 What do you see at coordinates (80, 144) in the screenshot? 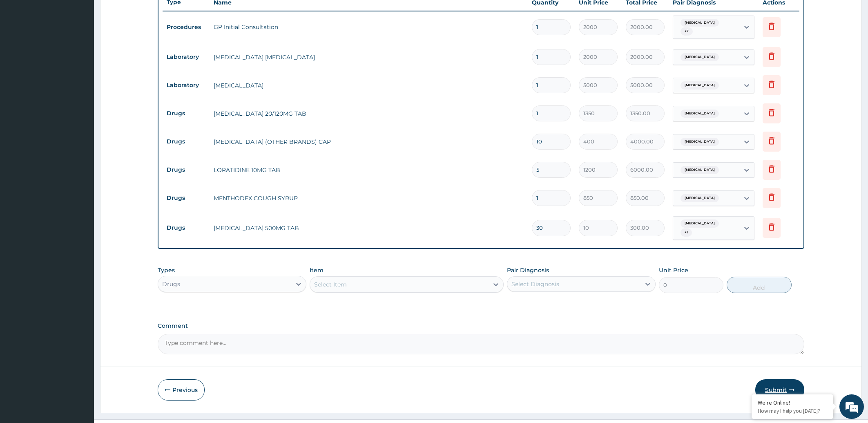
I see `span: We're online!` at bounding box center [80, 144].